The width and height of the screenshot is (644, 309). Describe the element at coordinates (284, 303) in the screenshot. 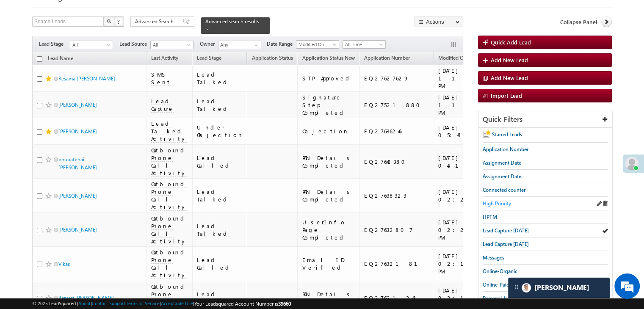

I see `span: 39660` at that location.